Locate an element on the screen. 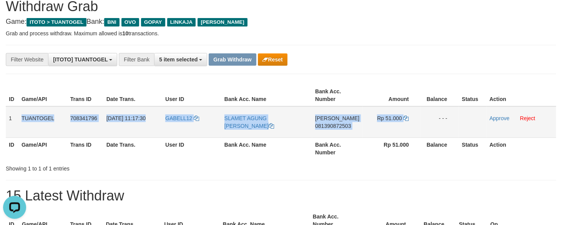  span: Copy 081390872503 to clipboard is located at coordinates (333, 126).